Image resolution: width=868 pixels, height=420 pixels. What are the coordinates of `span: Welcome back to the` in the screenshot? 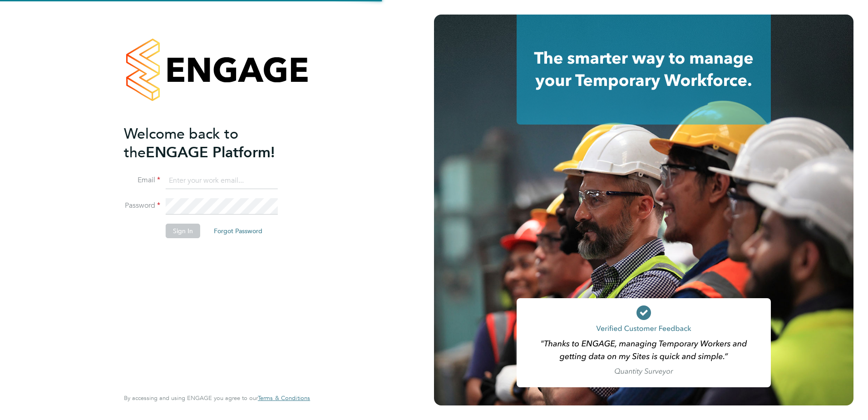 It's located at (181, 143).